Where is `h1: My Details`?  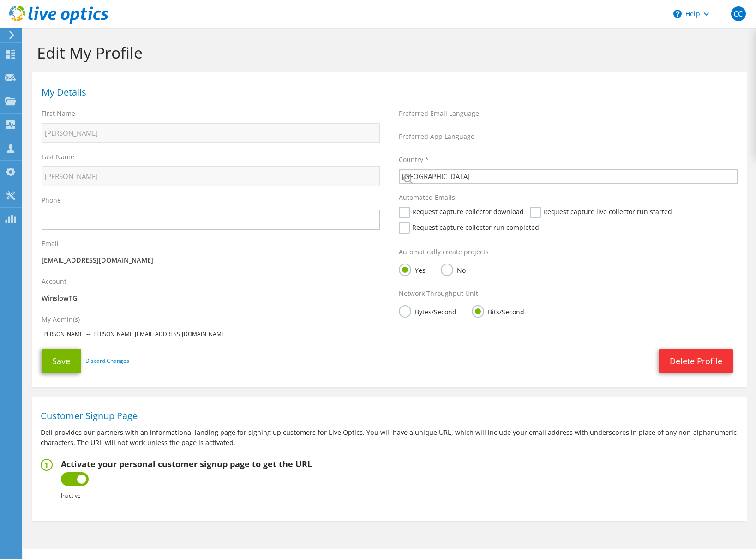
h1: My Details is located at coordinates (387, 92).